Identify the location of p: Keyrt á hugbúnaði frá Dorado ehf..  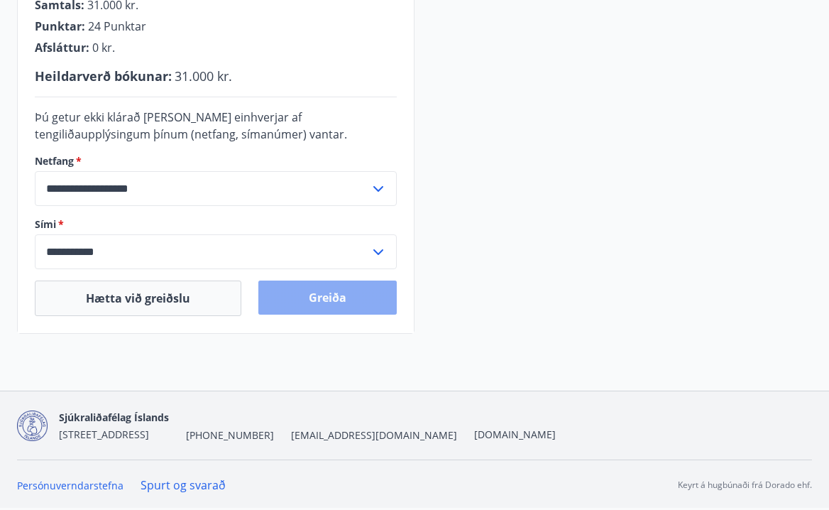
(745, 485).